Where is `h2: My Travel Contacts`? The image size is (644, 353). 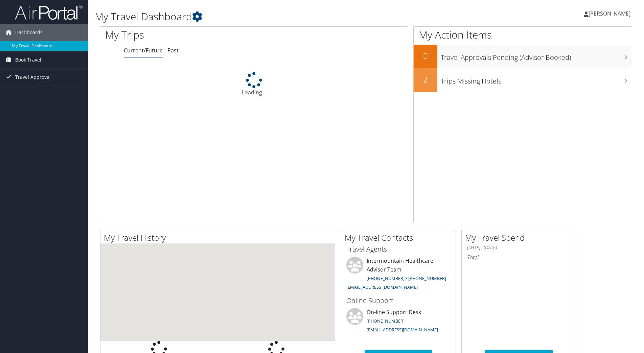 h2: My Travel Contacts is located at coordinates (400, 238).